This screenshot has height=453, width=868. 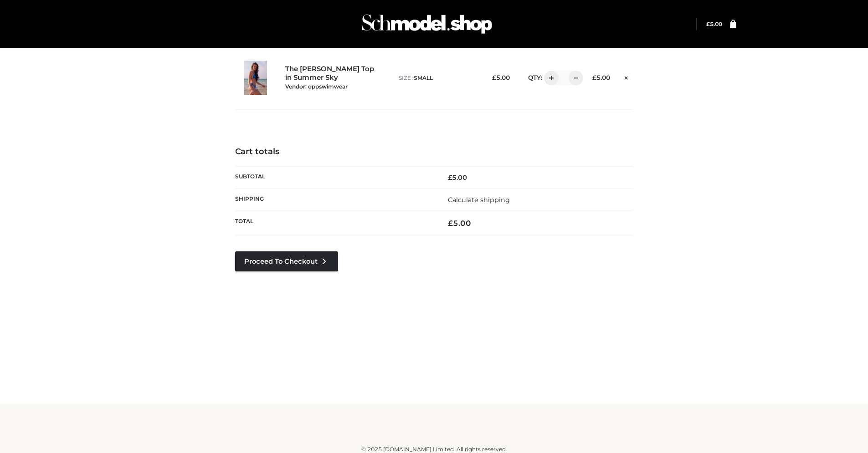 What do you see at coordinates (427, 24) in the screenshot?
I see `img: Schmodel Admin 964` at bounding box center [427, 24].